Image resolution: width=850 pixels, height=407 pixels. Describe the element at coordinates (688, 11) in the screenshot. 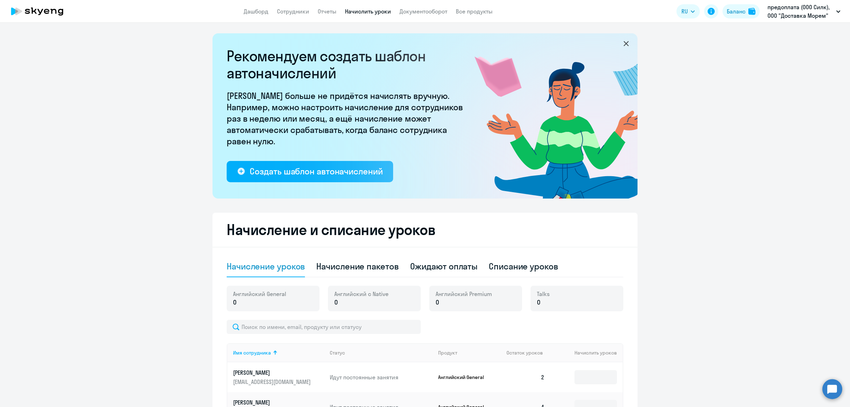

I see `button: RU` at that location.